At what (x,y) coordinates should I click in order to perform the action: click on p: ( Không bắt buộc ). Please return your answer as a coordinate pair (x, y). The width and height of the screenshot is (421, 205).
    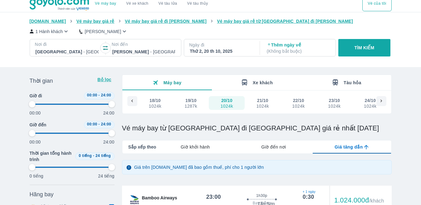
    Looking at the image, I should click on (298, 51).